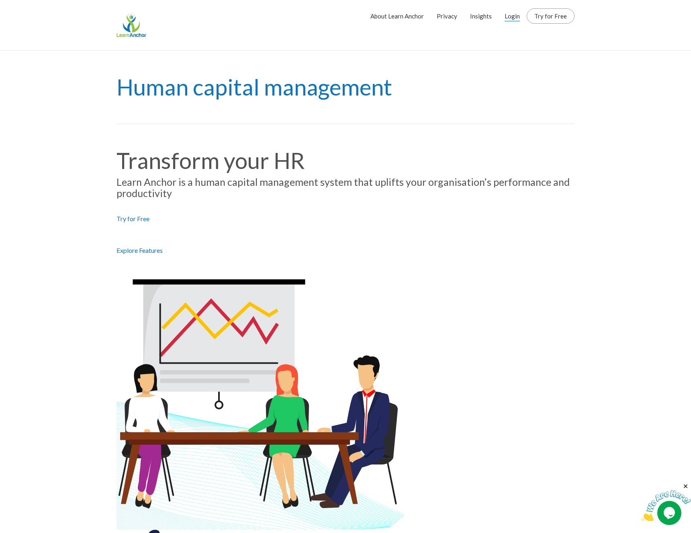  I want to click on a: About Learn Anchor, so click(397, 16).